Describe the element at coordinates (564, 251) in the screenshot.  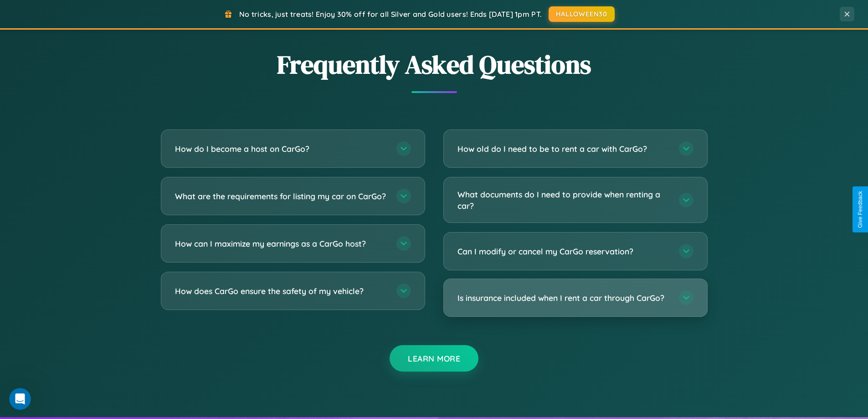
I see `h3: Can I modify or cancel my CarGo reservation?` at that location.